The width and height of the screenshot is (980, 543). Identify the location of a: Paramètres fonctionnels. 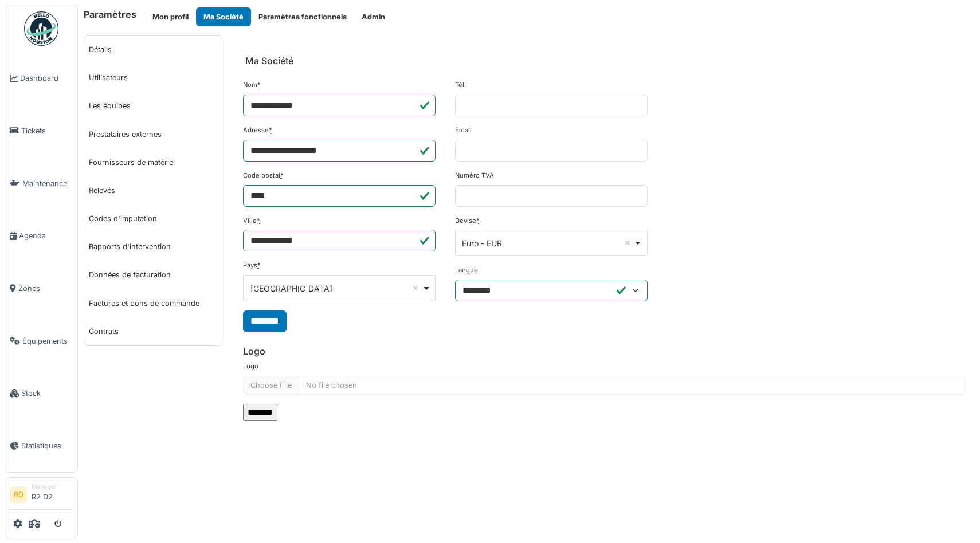
(303, 17).